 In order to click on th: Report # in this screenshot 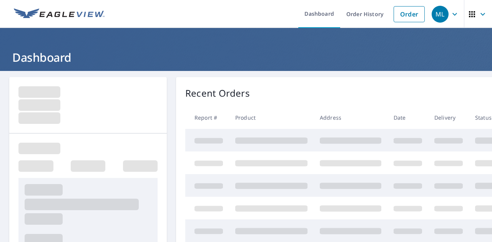, I will do `click(207, 118)`.